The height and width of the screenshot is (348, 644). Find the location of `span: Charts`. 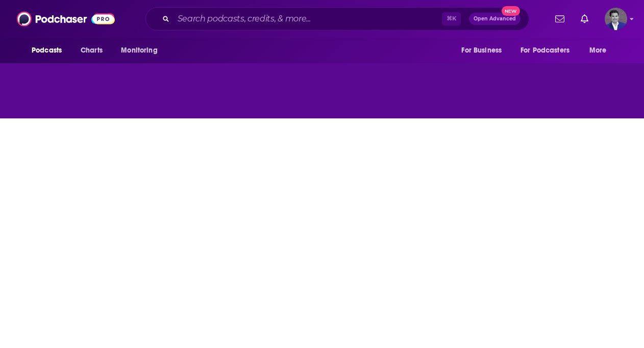

span: Charts is located at coordinates (91, 50).